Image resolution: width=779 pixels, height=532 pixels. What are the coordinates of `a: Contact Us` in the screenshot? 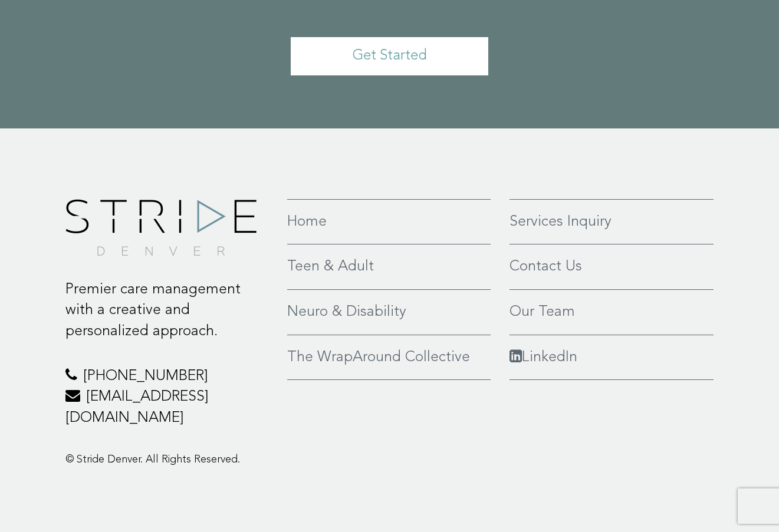 It's located at (611, 267).